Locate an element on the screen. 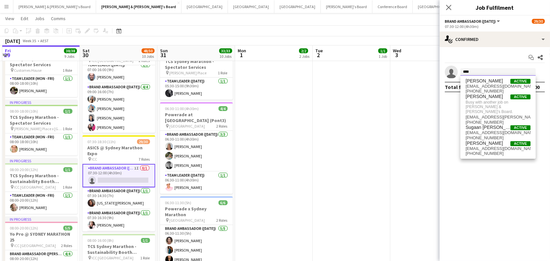 The image size is (550, 261). span: 2/2 is located at coordinates (304, 51).